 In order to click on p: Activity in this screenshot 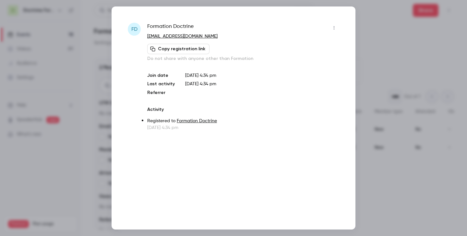, I will do `click(243, 110)`.